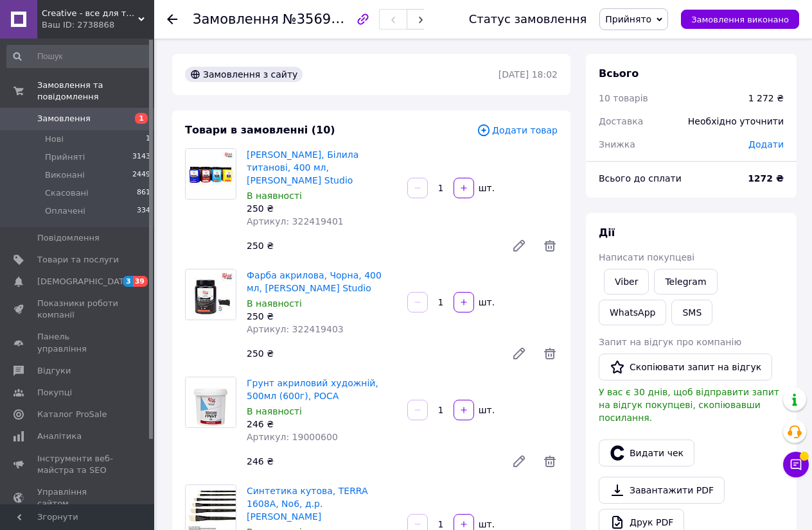  Describe the element at coordinates (72, 415) in the screenshot. I see `span: Каталог ProSale` at that location.